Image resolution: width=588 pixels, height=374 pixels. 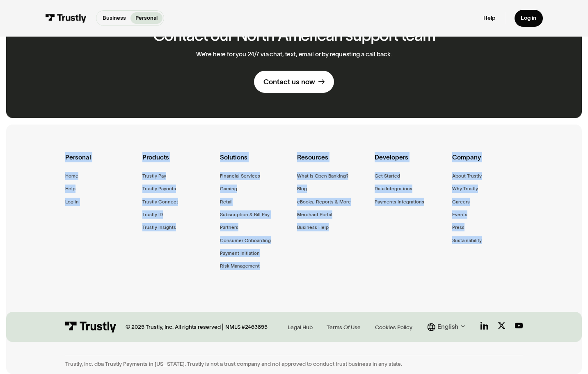 I want to click on div: Trustly Insights, so click(x=159, y=227).